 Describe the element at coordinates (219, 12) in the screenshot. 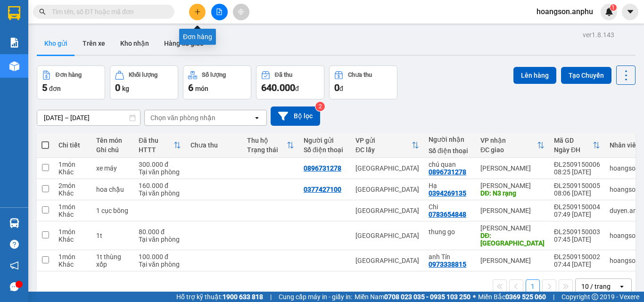

I see `button: file-add` at that location.